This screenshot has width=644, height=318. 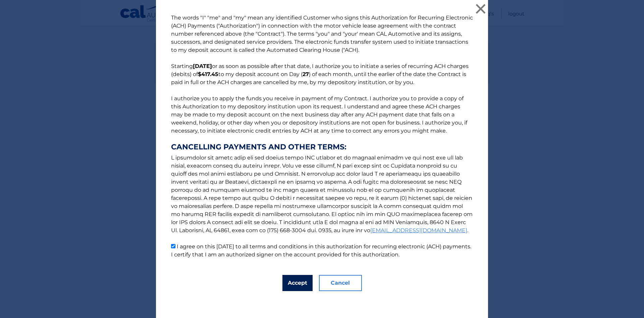 I want to click on button: Accept, so click(x=298, y=282).